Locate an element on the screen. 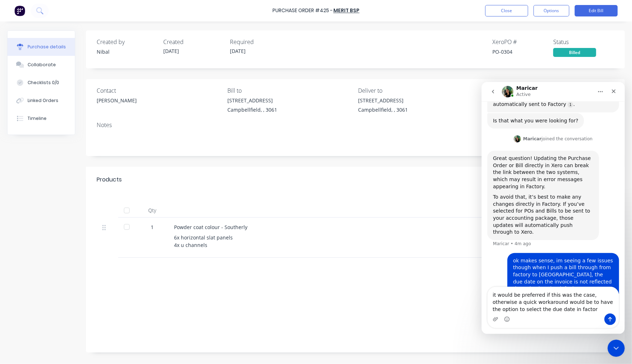  div: Status is located at coordinates (584, 42).